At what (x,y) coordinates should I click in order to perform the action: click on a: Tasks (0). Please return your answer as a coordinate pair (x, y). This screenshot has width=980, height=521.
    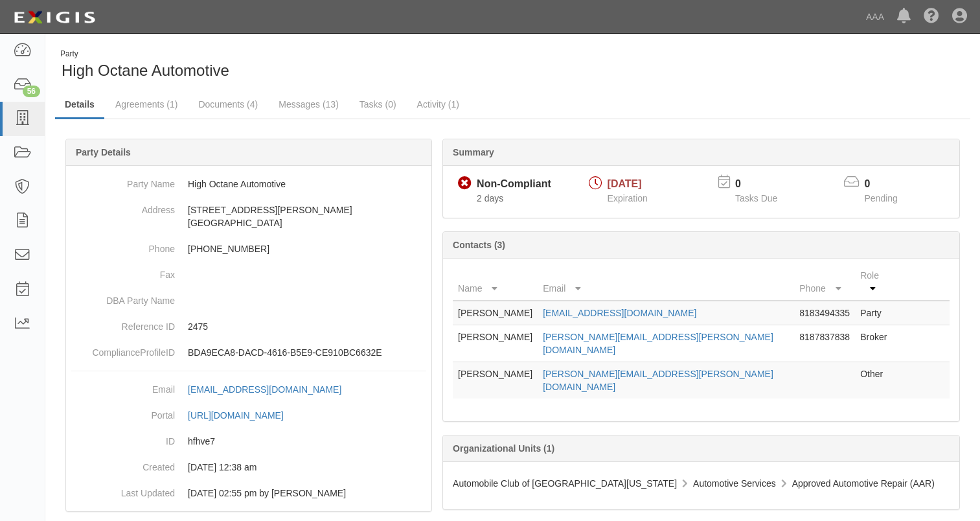
    Looking at the image, I should click on (377, 104).